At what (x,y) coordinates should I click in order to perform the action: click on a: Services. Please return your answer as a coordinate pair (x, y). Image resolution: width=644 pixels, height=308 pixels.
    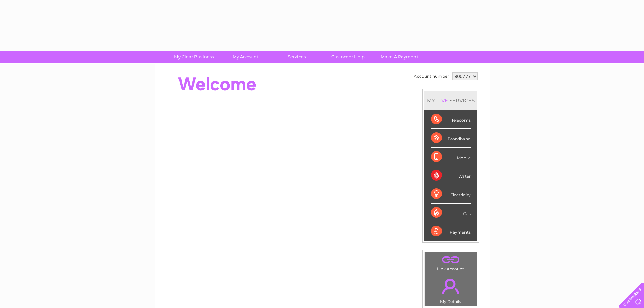
    Looking at the image, I should click on (297, 57).